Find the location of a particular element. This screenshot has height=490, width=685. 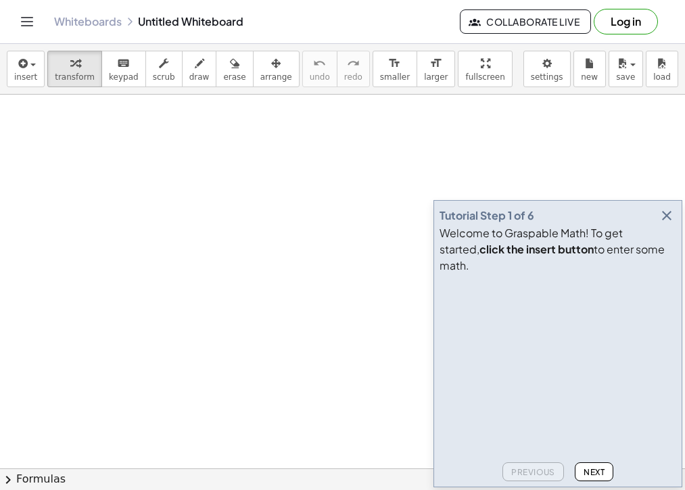

button: settings is located at coordinates (547, 69).